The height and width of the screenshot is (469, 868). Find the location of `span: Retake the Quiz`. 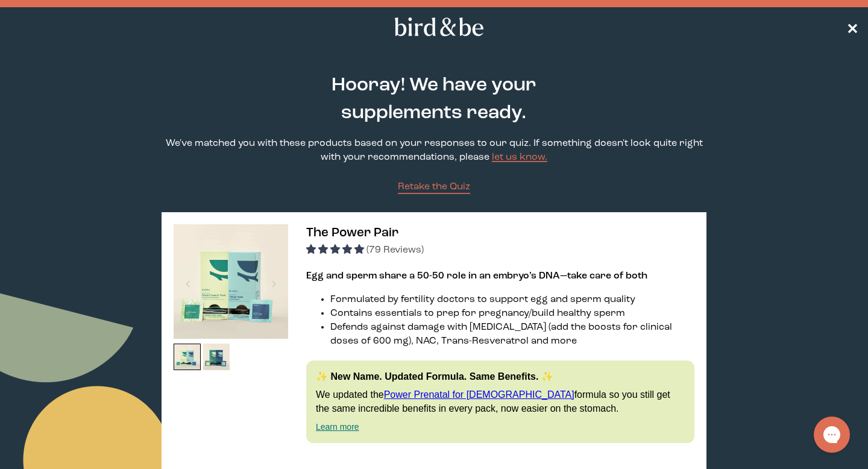

span: Retake the Quiz is located at coordinates (434, 187).